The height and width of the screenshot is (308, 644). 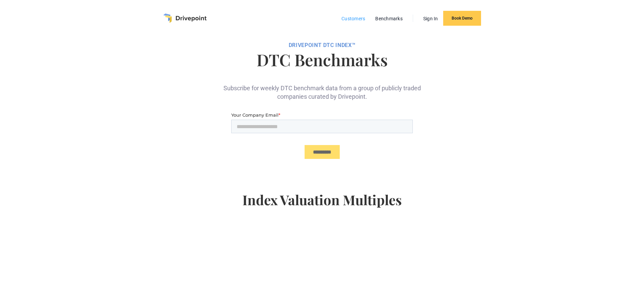 What do you see at coordinates (185, 18) in the screenshot?
I see `a: home` at bounding box center [185, 18].